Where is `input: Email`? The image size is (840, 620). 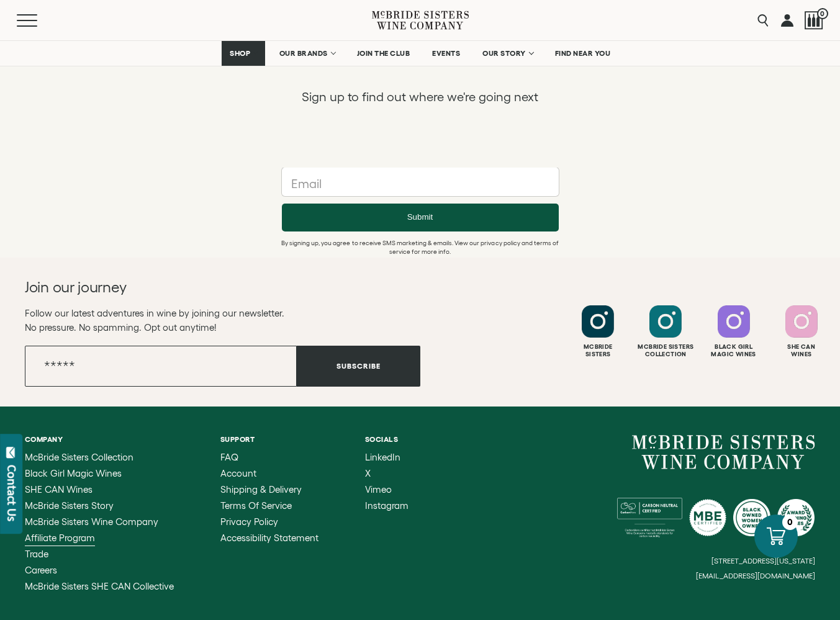
input: Email is located at coordinates (161, 366).